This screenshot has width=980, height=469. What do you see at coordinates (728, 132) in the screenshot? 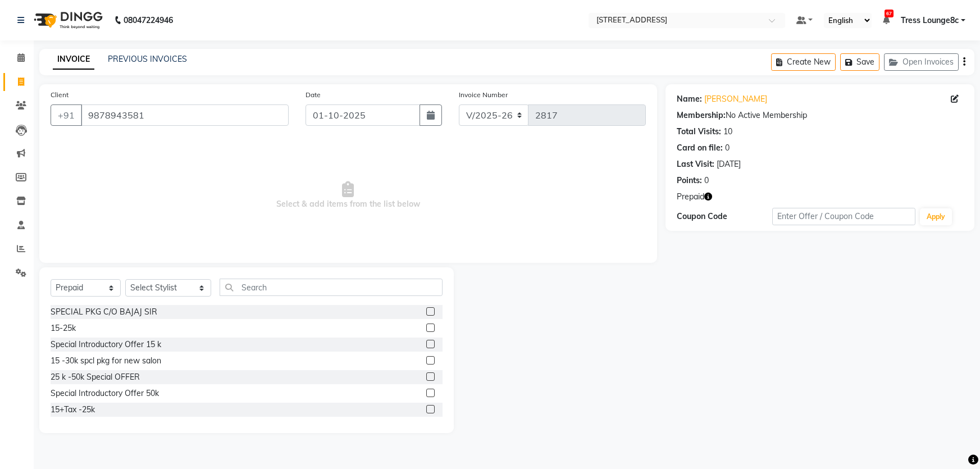
I see `div: 10` at bounding box center [728, 132].